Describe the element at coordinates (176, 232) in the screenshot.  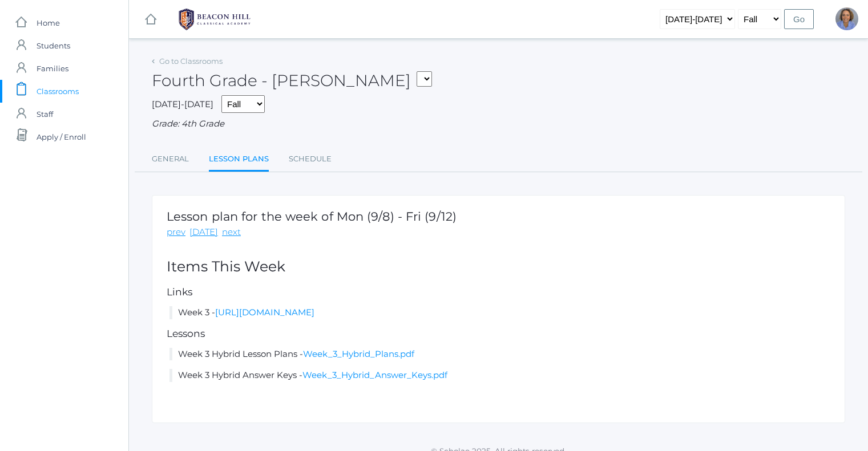
I see `a: prev` at that location.